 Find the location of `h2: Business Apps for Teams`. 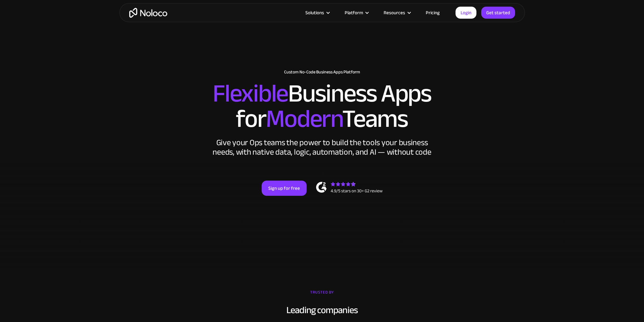

h2: Business Apps for Teams is located at coordinates (322, 106).